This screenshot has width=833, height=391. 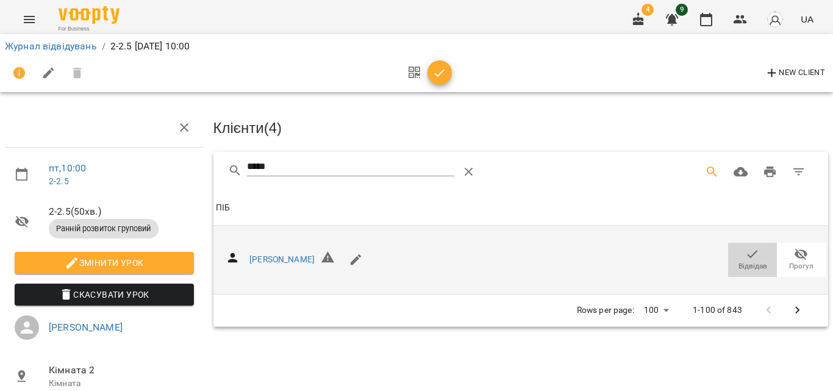 I want to click on span: Прогул, so click(x=801, y=266).